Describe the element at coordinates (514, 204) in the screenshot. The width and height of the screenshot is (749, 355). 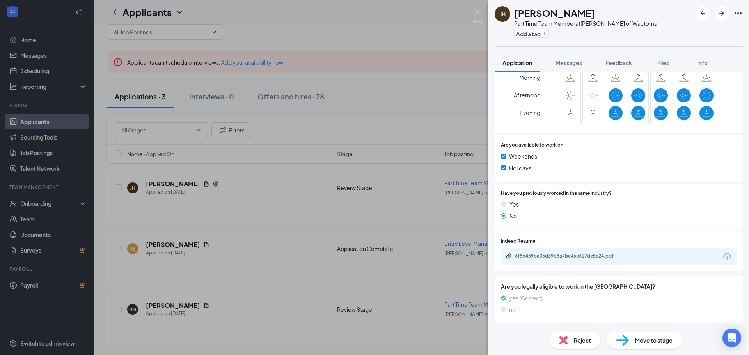
I see `span: Yes` at that location.